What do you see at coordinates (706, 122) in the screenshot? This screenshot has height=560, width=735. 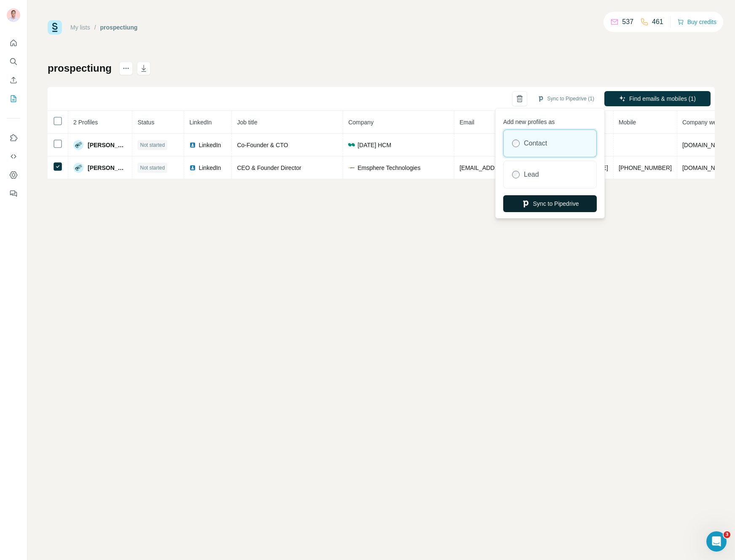 I see `span: Company website` at bounding box center [706, 122].